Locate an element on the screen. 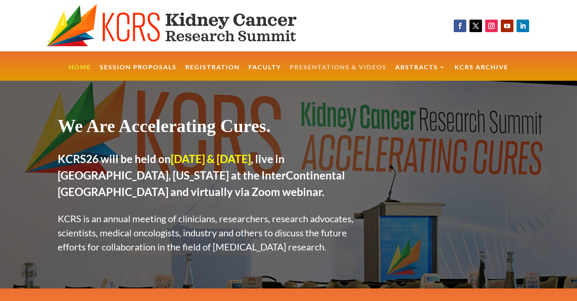 The width and height of the screenshot is (577, 301). a: Session Proposals is located at coordinates (138, 73).